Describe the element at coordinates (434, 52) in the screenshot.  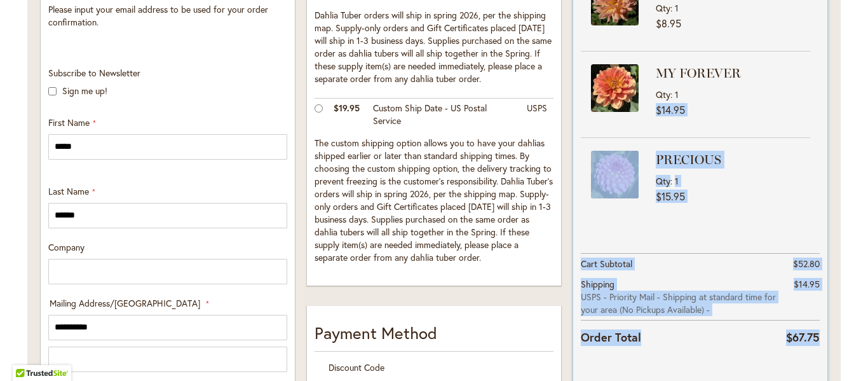
I see `td: Dahlia Tuber orders will ship in spring 2026, per the shipping map. Supply-only orders and Gift C...` at that location.